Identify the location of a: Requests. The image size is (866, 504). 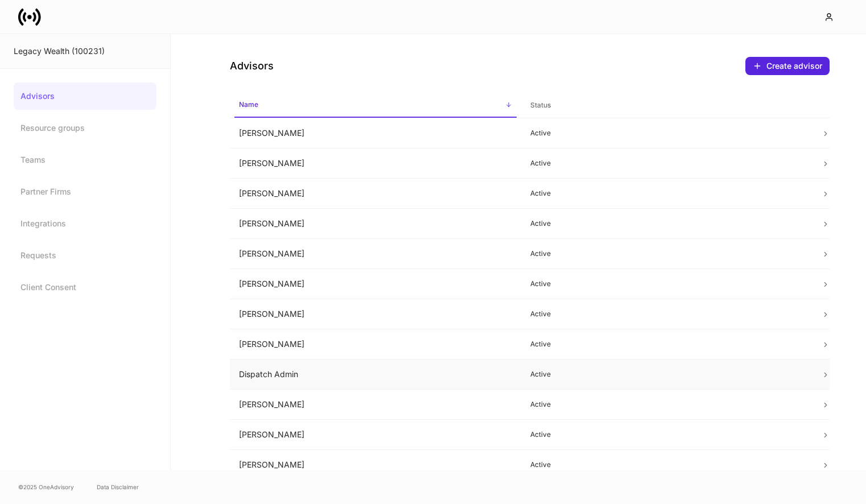
(85, 255).